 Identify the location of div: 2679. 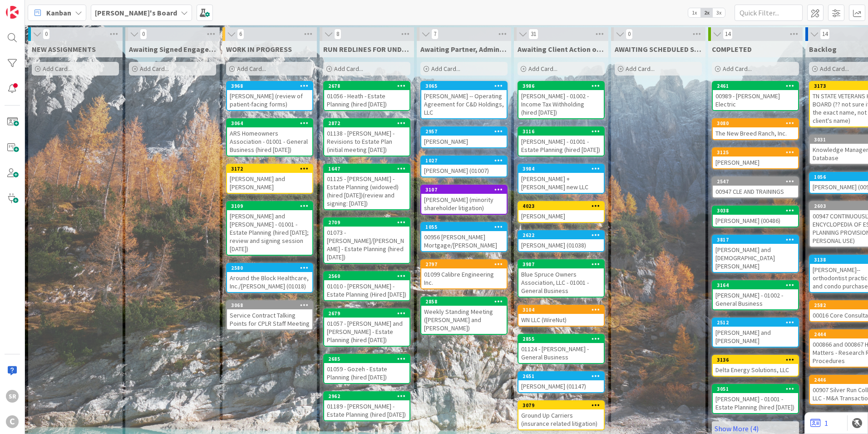
(369, 313).